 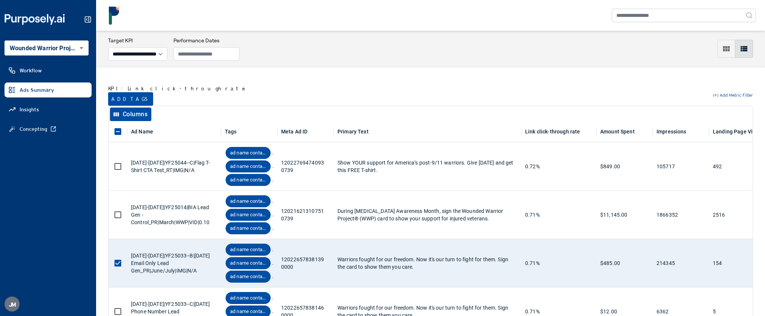 I want to click on div: 0.72%, so click(x=559, y=167).